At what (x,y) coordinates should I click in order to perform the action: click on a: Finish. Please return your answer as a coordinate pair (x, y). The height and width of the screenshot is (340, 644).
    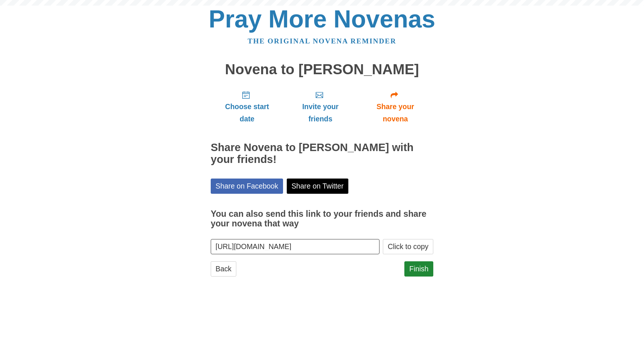
    Looking at the image, I should click on (419, 269).